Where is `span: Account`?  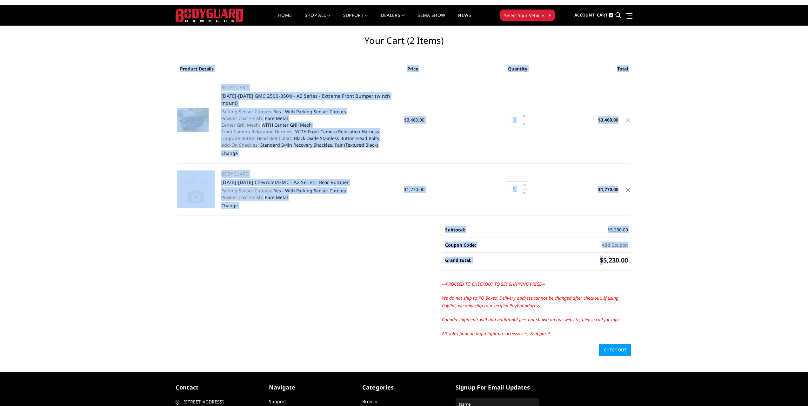
span: Account is located at coordinates (584, 15).